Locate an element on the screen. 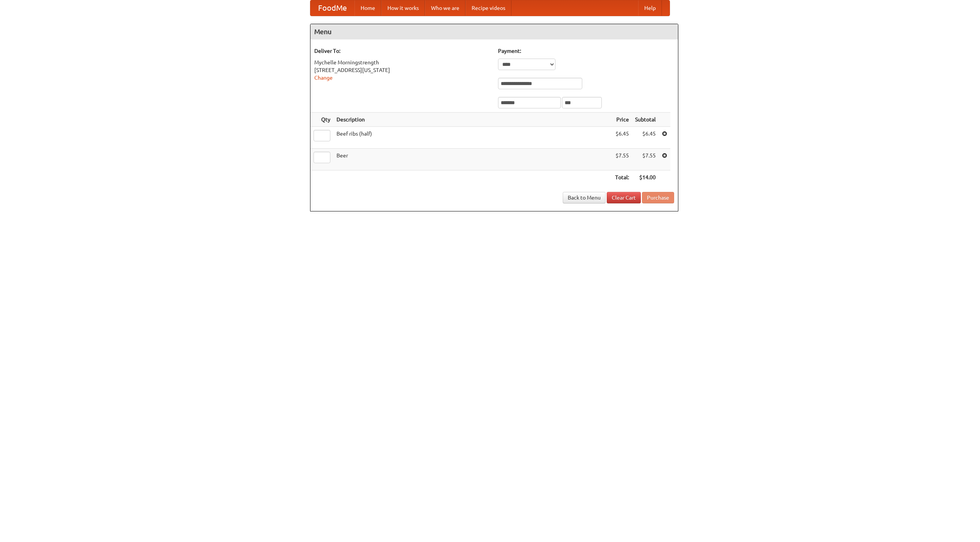 The height and width of the screenshot is (542, 980). td: Beer is located at coordinates (472, 159).